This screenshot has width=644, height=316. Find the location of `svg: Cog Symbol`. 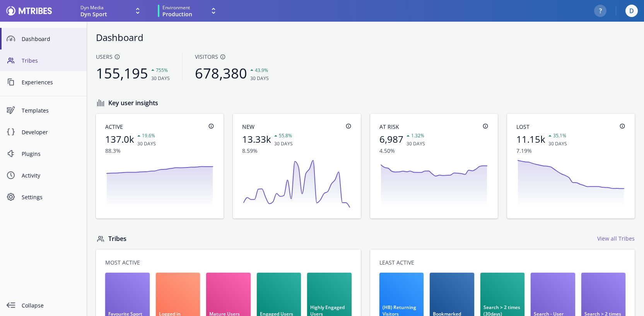

svg: Cog Symbol is located at coordinates (11, 197).